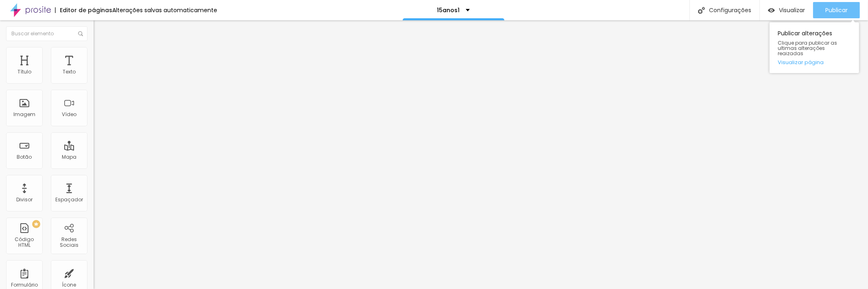 The width and height of the screenshot is (868, 289). Describe the element at coordinates (69, 200) in the screenshot. I see `div: Espaçador` at that location.